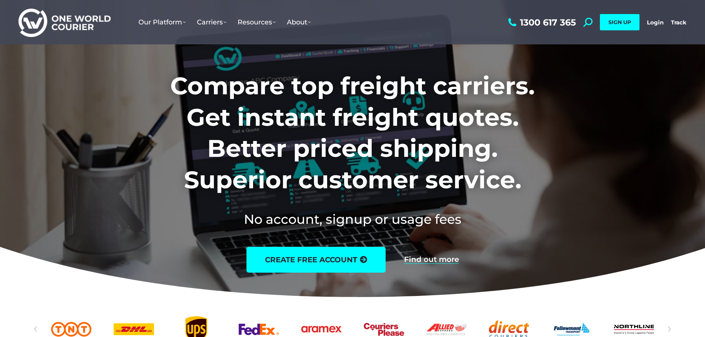  What do you see at coordinates (212, 22) in the screenshot?
I see `a: Carriers` at bounding box center [212, 22].